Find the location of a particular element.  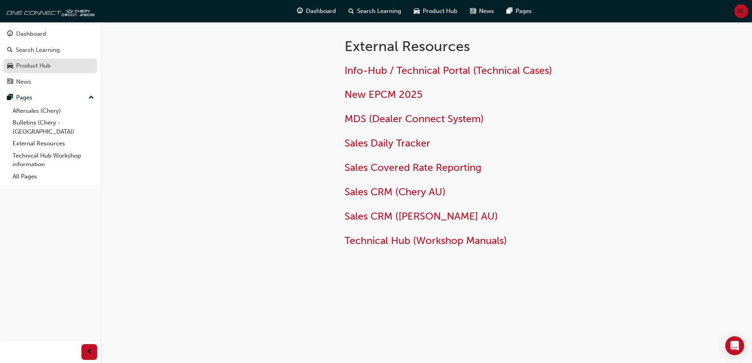

button: Pages is located at coordinates (50, 98).